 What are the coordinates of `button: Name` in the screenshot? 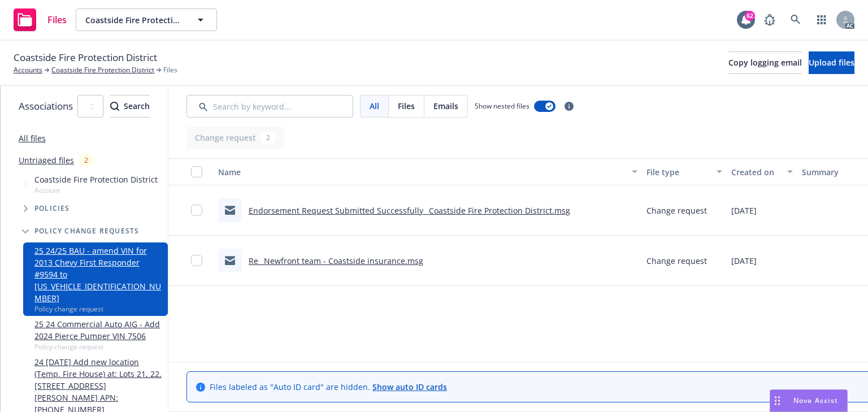 It's located at (427, 171).